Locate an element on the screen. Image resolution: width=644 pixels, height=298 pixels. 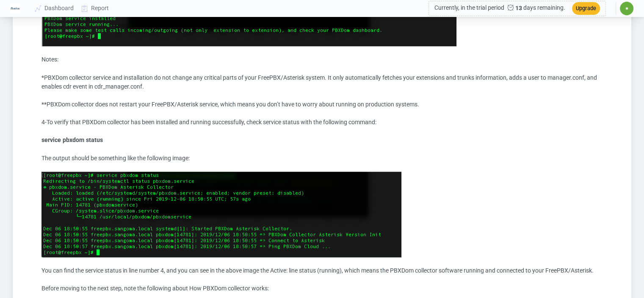
img: FreePBX-Collector-Check-PBXDom-Collector-Service-Stattus.webp is located at coordinates (221, 215).